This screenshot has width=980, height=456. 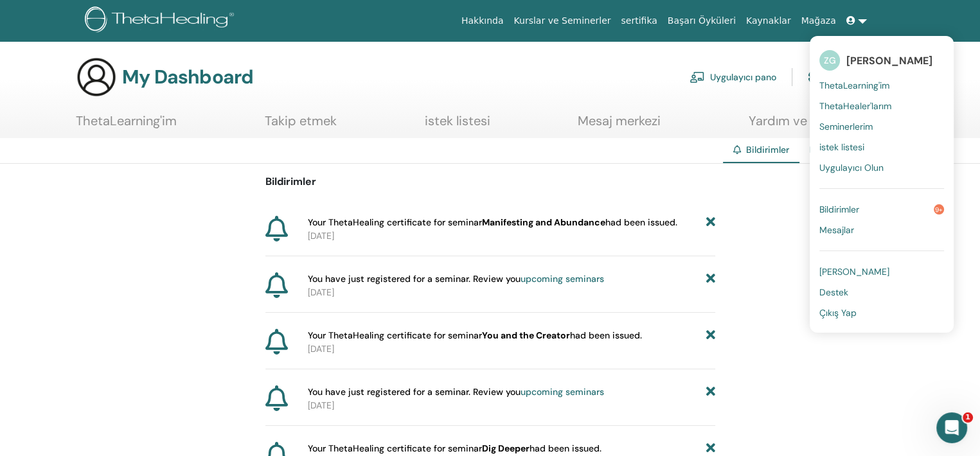 I want to click on img: cog.svg, so click(x=815, y=77).